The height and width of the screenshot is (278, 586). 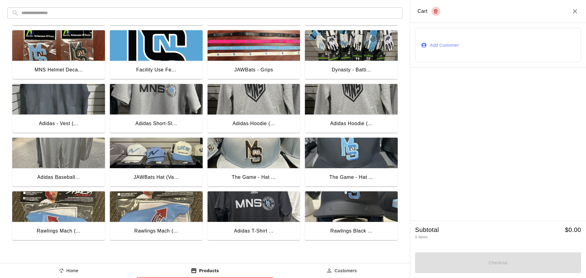 What do you see at coordinates (156, 70) in the screenshot?
I see `div: Facility Use Fe...` at bounding box center [156, 70].